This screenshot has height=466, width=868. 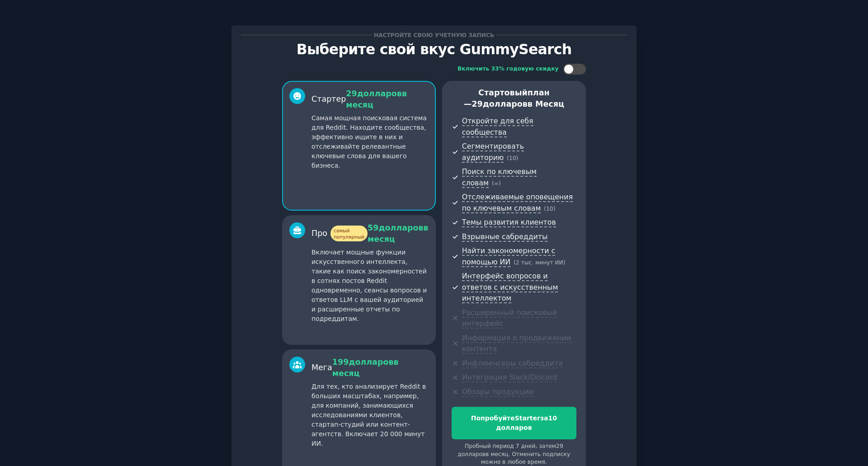 What do you see at coordinates (434, 35) in the screenshot?
I see `font: Настройте свою учетную запись` at bounding box center [434, 35].